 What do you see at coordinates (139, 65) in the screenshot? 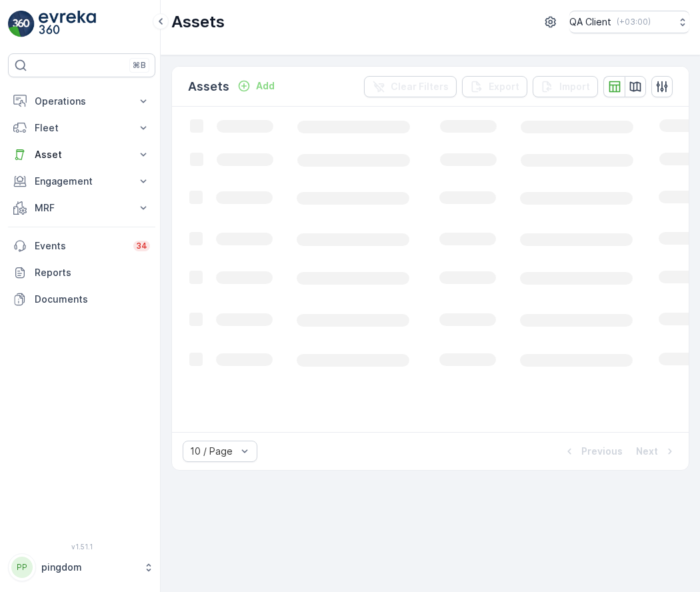
I see `p: ⌘B` at bounding box center [139, 65].